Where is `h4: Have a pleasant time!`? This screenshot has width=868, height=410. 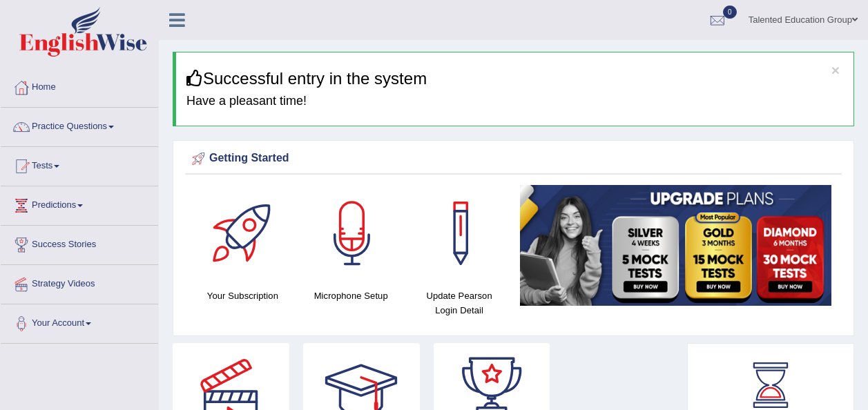 h4: Have a pleasant time! is located at coordinates (515, 101).